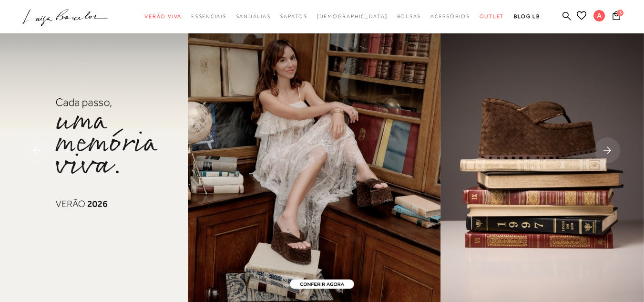 This screenshot has height=302, width=644. What do you see at coordinates (620, 13) in the screenshot?
I see `span: 3` at bounding box center [620, 13].